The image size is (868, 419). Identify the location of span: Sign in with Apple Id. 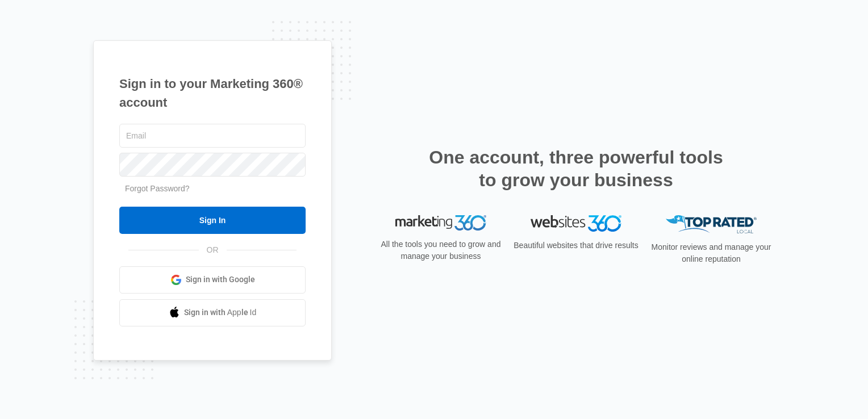
(220, 312).